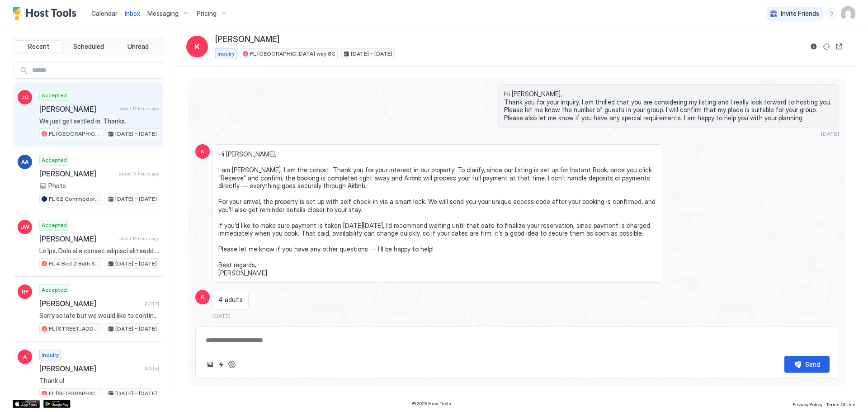  What do you see at coordinates (207, 14) in the screenshot?
I see `span: Pricing` at bounding box center [207, 14].